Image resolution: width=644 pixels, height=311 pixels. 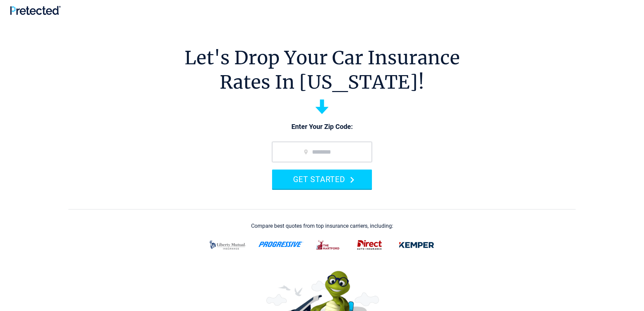 What do you see at coordinates (322, 127) in the screenshot?
I see `p: Enter Your Zip Code:` at bounding box center [322, 127].